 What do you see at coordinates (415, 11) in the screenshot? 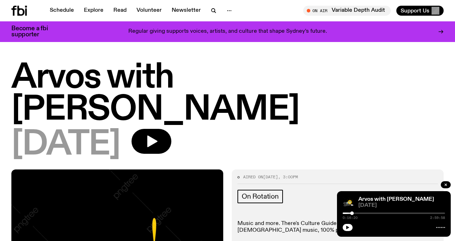
I see `span: Support Us` at bounding box center [415, 11].